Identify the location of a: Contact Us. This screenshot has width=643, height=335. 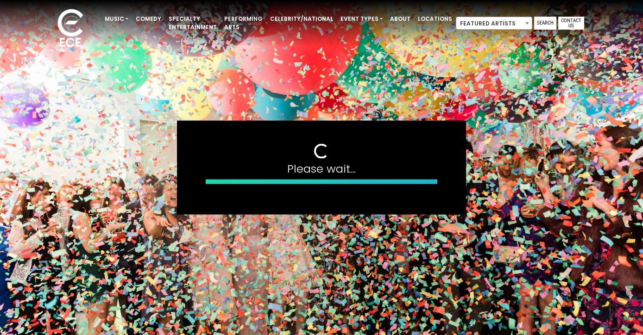
(571, 23).